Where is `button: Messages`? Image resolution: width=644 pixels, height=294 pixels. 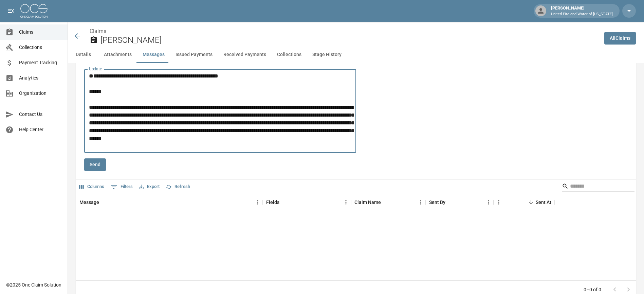
button: Messages is located at coordinates (154, 55).